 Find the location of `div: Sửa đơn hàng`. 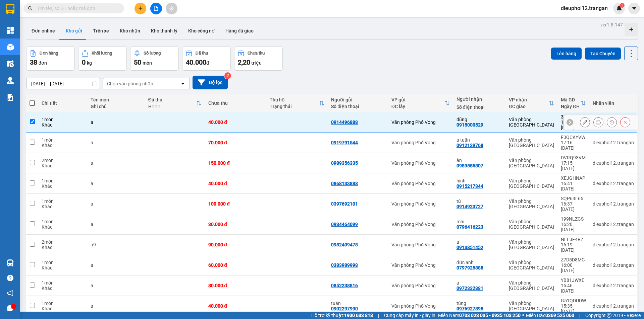

div: Sửa đơn hàng is located at coordinates (585, 122).